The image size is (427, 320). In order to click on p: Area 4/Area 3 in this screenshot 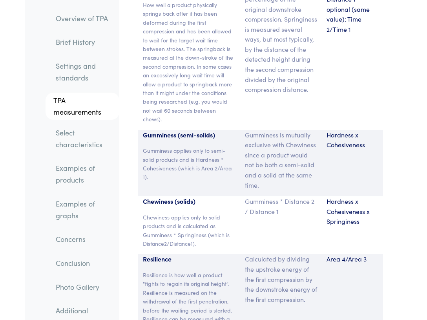, I will do `click(353, 259)`.